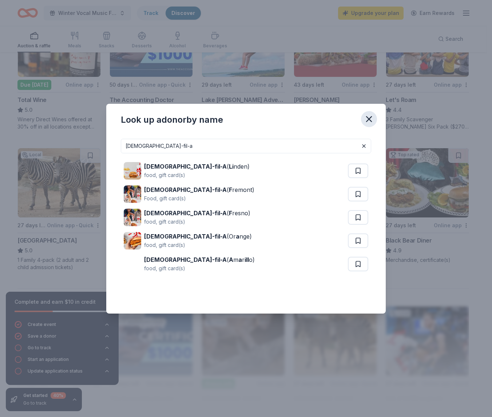  Describe the element at coordinates (199, 190) in the screenshot. I see `div: ( remont)` at that location.